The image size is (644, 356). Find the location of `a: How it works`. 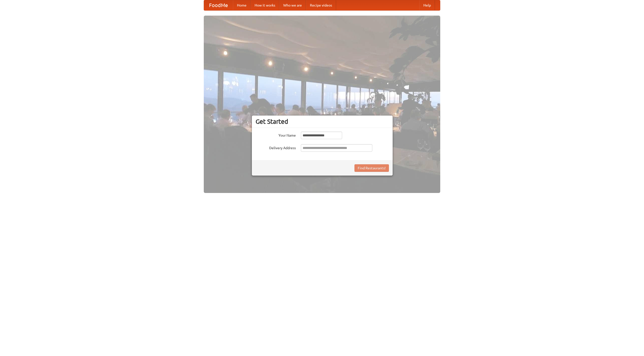

a: How it works is located at coordinates (265, 5).